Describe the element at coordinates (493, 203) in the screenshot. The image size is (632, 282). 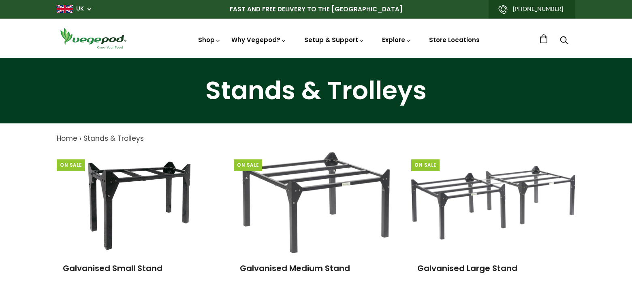
I see `img: Galvanised Large Stand` at that location.